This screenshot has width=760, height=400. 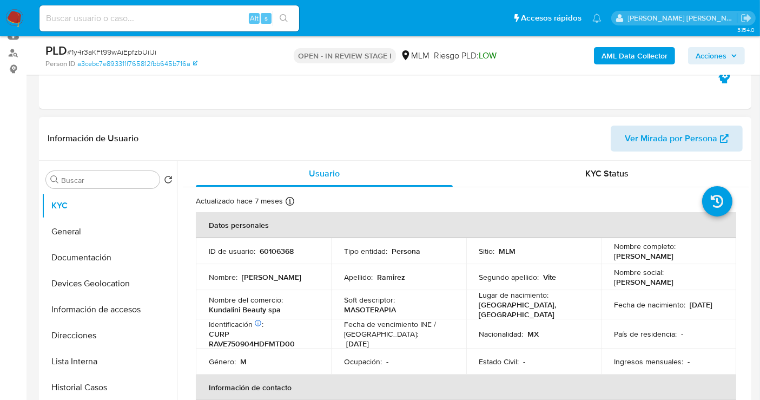 What do you see at coordinates (607, 173) in the screenshot?
I see `span: KYC Status` at bounding box center [607, 173].